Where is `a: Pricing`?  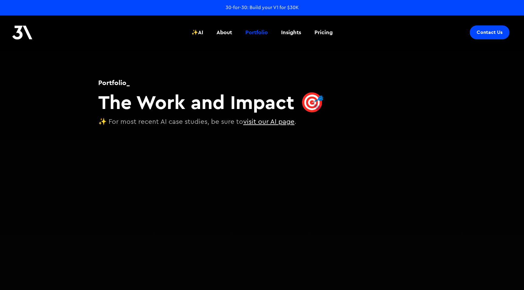
a: Pricing is located at coordinates (323, 32).